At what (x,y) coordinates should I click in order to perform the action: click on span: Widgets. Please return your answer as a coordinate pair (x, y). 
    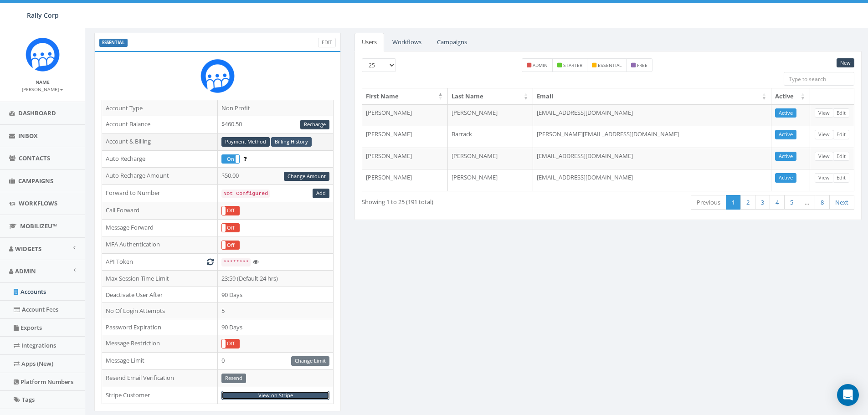
    Looking at the image, I should click on (28, 249).